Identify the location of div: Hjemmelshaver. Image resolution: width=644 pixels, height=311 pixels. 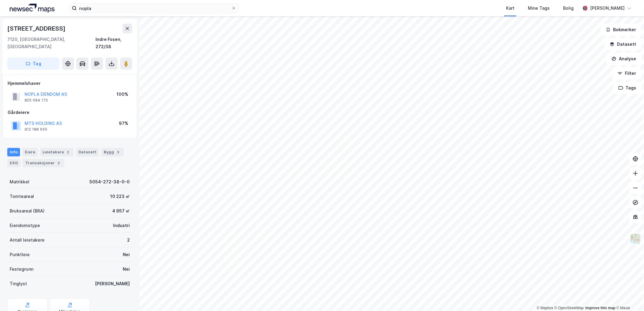
(70, 83).